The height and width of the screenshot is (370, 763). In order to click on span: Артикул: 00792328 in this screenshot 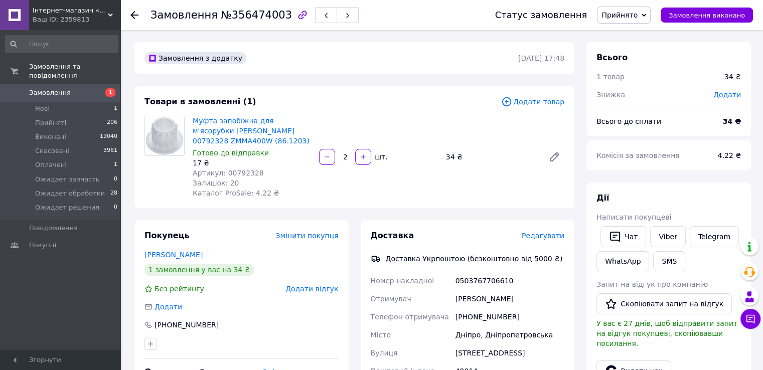, I will do `click(228, 173)`.